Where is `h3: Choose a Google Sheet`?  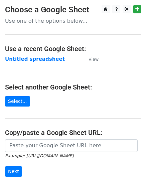
h3: Choose a Google Sheet is located at coordinates (73, 10).